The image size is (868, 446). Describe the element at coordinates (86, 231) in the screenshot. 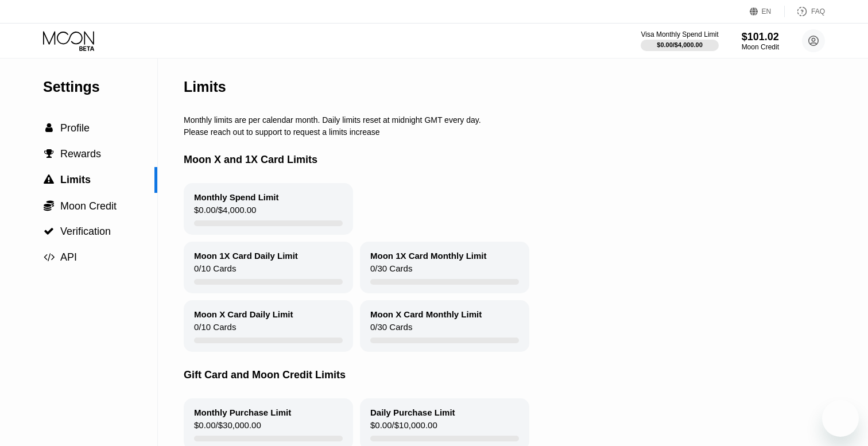

I see `span: Verification` at that location.